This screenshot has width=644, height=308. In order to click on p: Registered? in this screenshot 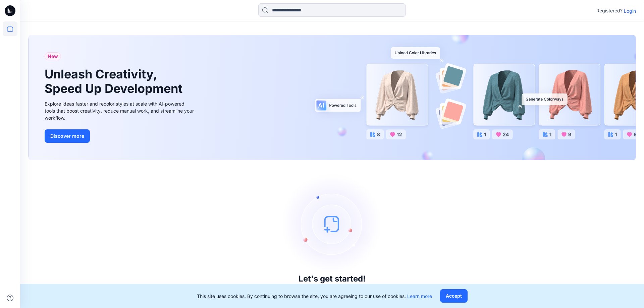, I will do `click(609, 11)`.